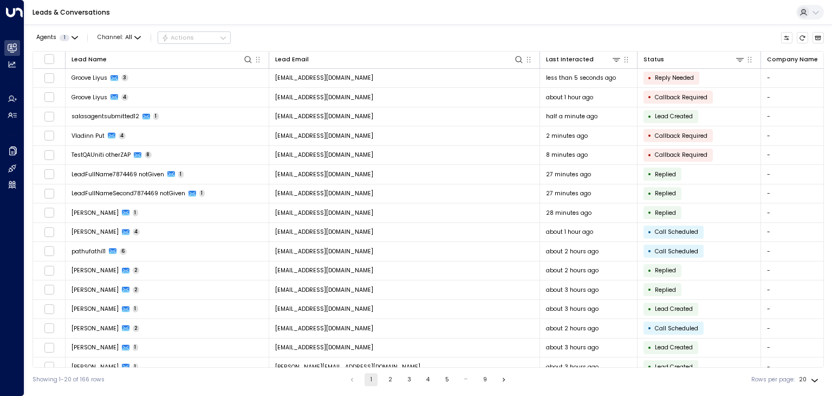 This screenshot has width=832, height=396. What do you see at coordinates (324, 212) in the screenshot?
I see `span: solid_shagohod@blondmail.com` at bounding box center [324, 212].